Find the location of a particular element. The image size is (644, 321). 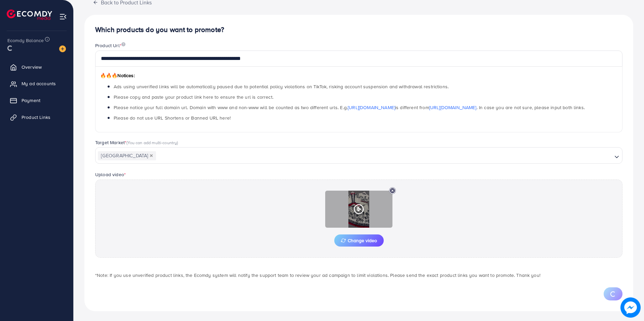

div: Search for option is located at coordinates (359, 155).